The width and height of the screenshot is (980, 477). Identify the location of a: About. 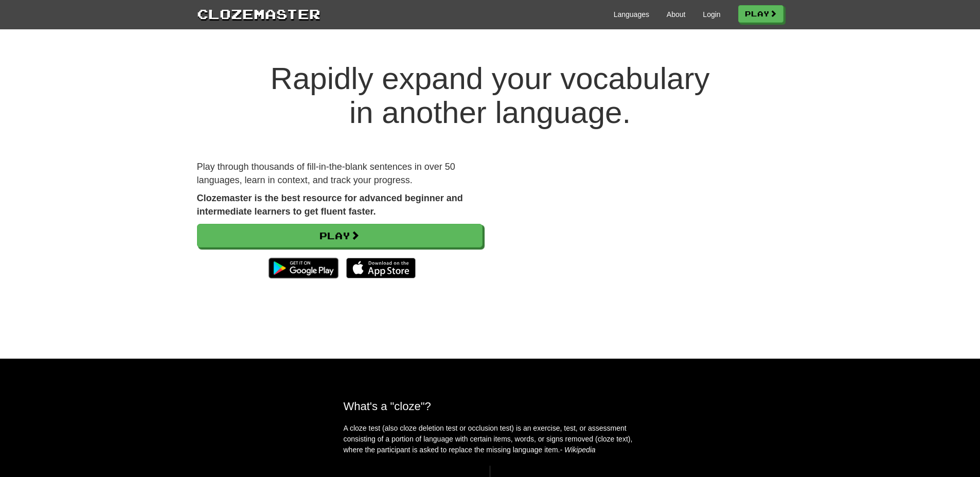
(676, 14).